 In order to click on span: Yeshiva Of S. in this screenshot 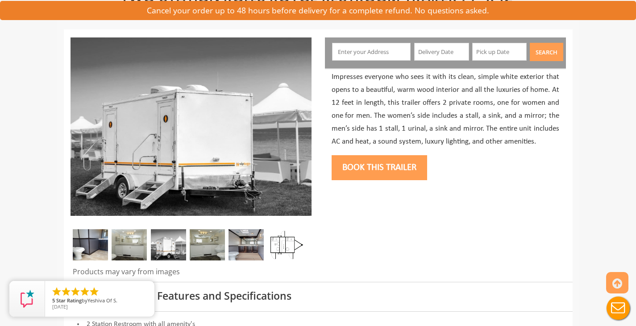, I will do `click(102, 300)`.